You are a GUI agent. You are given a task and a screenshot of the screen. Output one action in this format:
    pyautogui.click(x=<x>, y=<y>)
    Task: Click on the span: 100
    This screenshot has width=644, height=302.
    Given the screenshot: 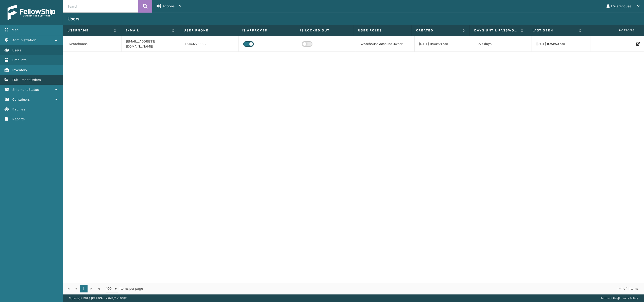 What is the action you would take?
    pyautogui.click(x=110, y=289)
    